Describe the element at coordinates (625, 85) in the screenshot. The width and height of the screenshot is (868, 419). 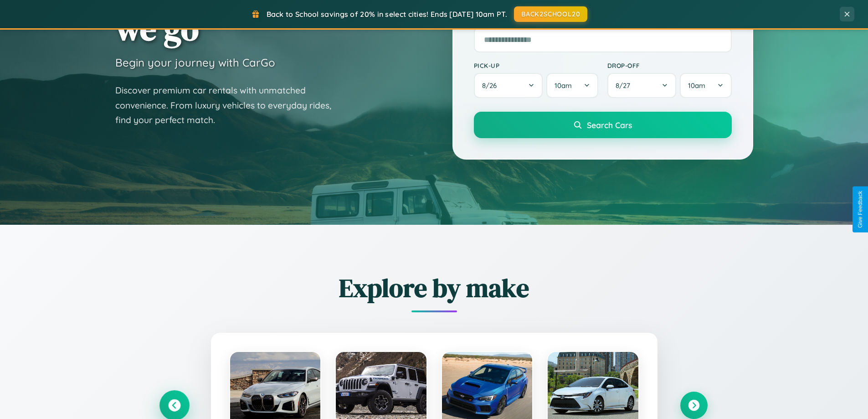
I see `span: 8 / 27` at that location.